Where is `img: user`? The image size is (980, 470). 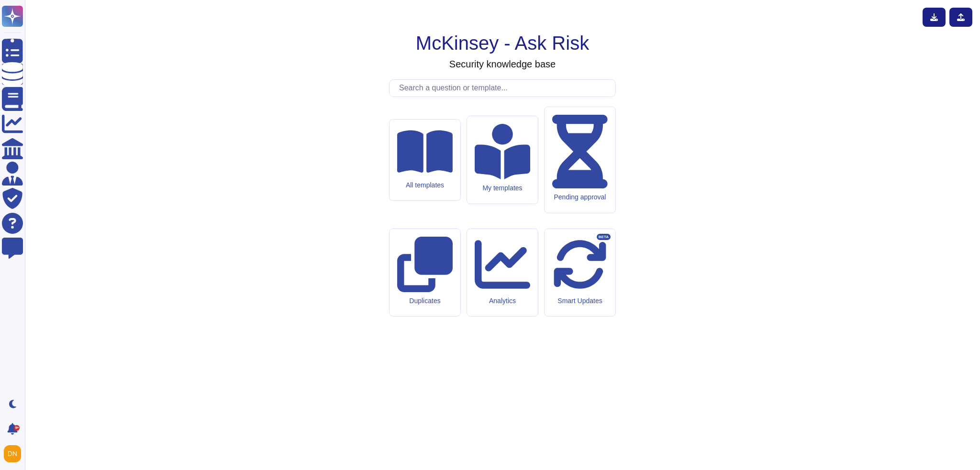 img: user is located at coordinates (13, 454).